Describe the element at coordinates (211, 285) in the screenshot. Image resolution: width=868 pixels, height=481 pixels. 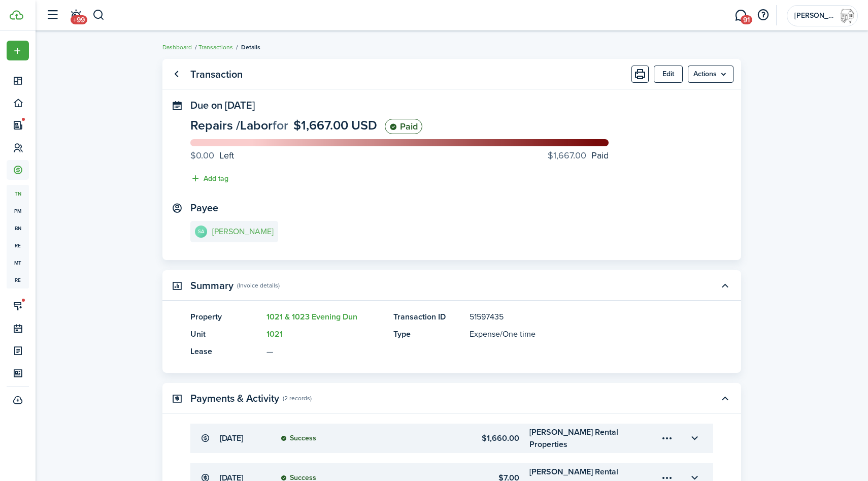
I see `panel-main-title: Summary` at that location.